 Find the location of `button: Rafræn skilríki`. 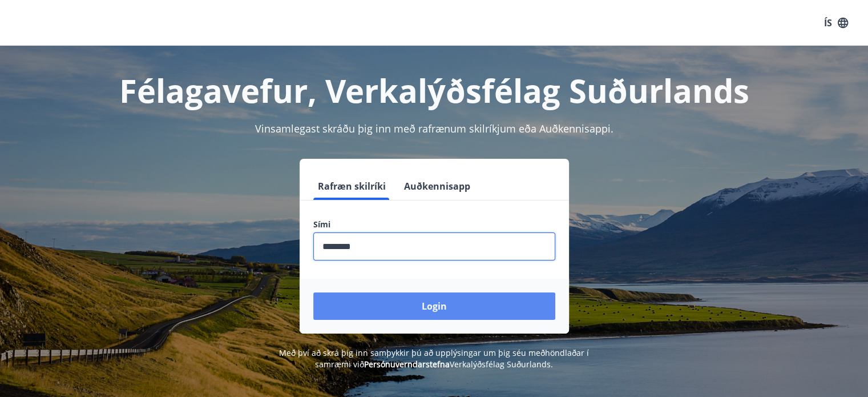

button: Rafræn skilríki is located at coordinates (352, 186).